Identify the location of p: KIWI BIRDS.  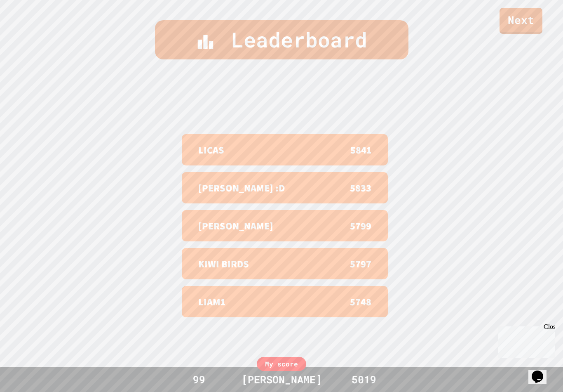
(223, 264).